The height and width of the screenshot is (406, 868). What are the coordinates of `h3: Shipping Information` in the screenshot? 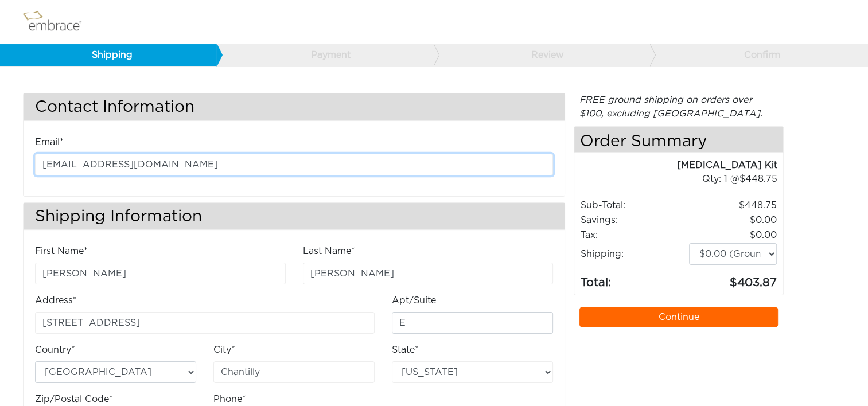 It's located at (294, 216).